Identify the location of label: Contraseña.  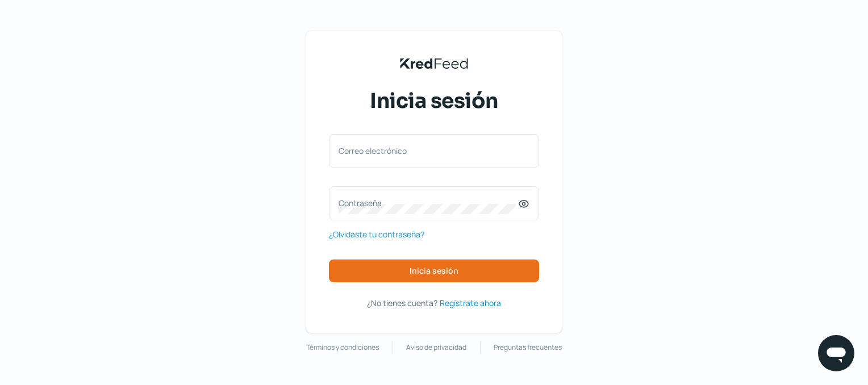
(429, 203).